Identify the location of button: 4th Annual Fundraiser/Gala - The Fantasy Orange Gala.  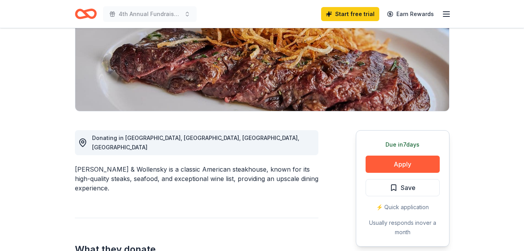
(150, 14).